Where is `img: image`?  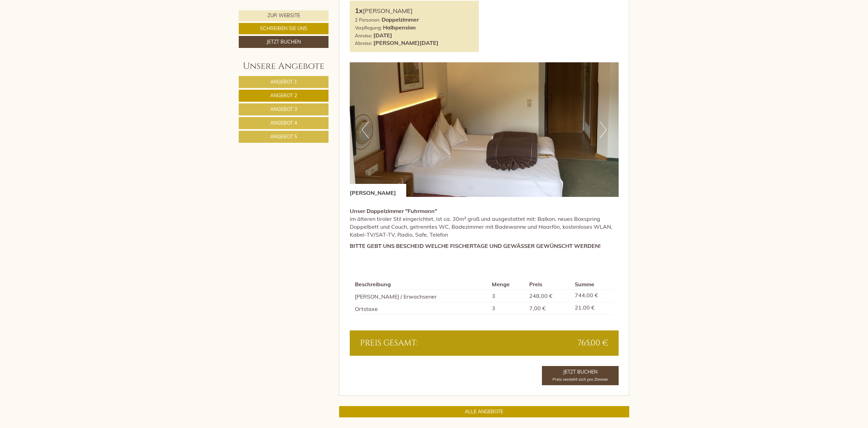
img: image is located at coordinates (484, 130).